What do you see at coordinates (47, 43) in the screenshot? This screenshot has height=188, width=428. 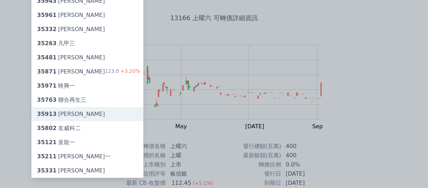 I see `span: 35263` at bounding box center [47, 43].